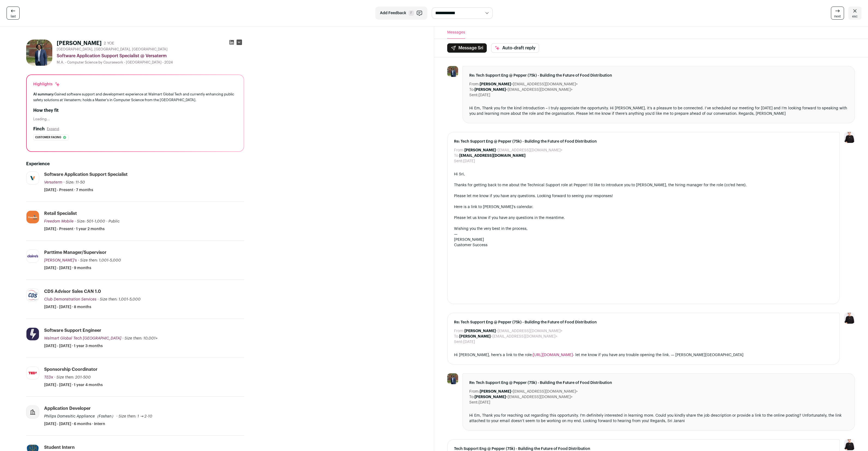 The image size is (868, 451). What do you see at coordinates (90, 222) in the screenshot?
I see `span: · Size: 501-1,000` at bounding box center [90, 222].